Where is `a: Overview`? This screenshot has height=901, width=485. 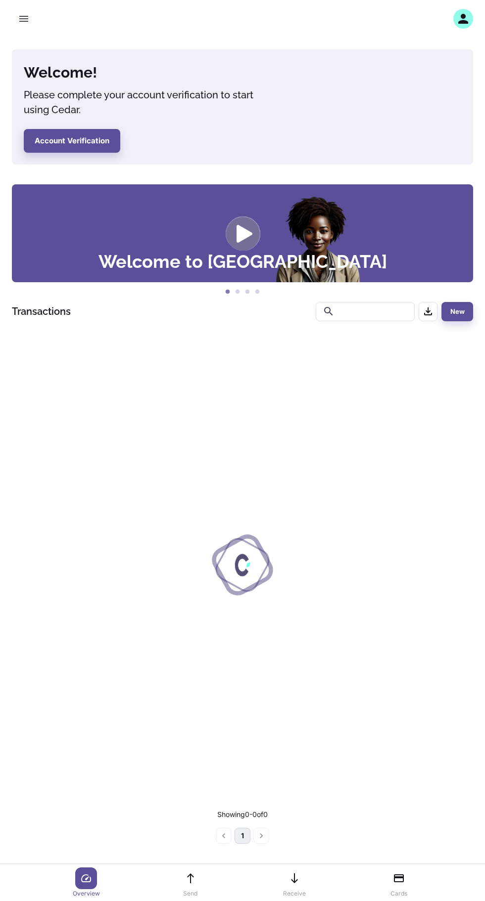 a: Overview is located at coordinates (86, 883).